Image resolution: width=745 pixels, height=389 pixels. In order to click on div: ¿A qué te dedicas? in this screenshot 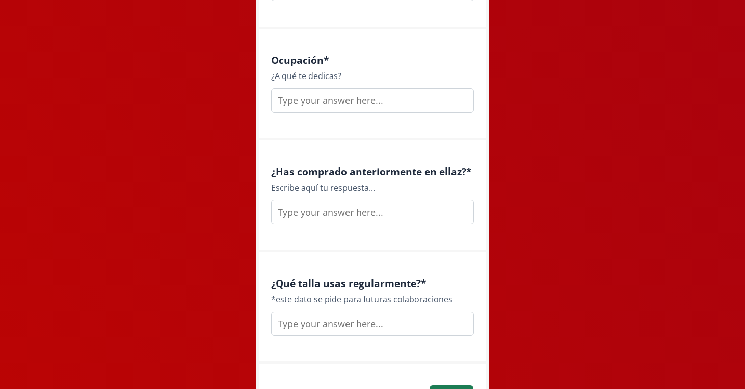, I will do `click(372, 76)`.